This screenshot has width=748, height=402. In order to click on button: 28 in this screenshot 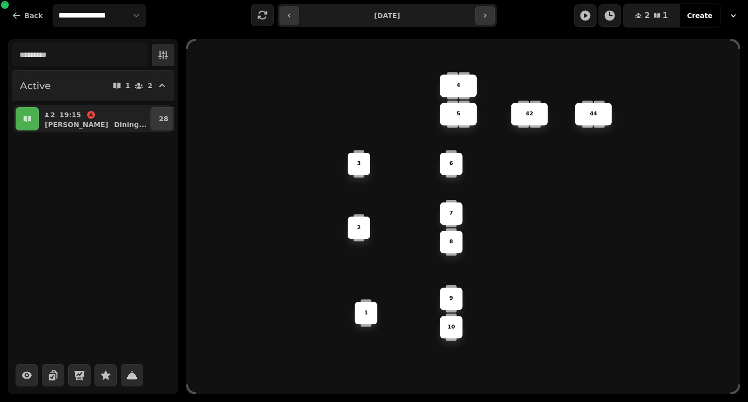, I will do `click(163, 119)`.